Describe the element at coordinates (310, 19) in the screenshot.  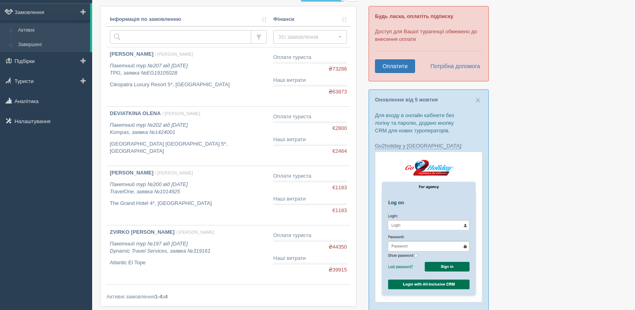
I see `a: Фінанси` at that location.